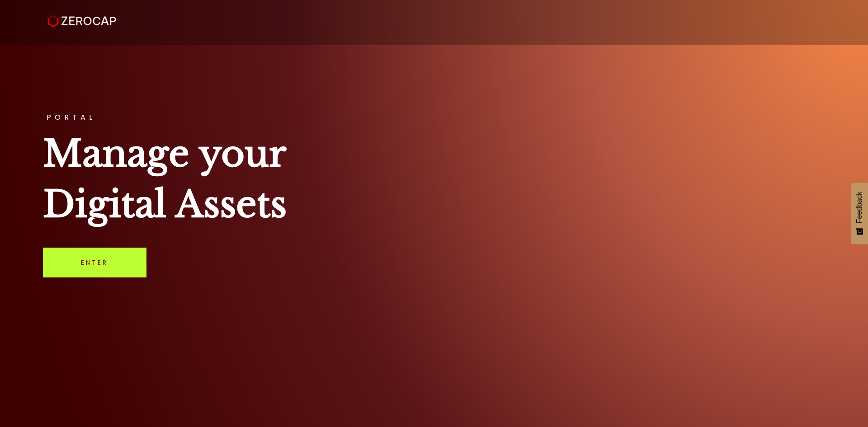 Image resolution: width=868 pixels, height=427 pixels. What do you see at coordinates (82, 21) in the screenshot?
I see `img: ZeroCap` at bounding box center [82, 21].